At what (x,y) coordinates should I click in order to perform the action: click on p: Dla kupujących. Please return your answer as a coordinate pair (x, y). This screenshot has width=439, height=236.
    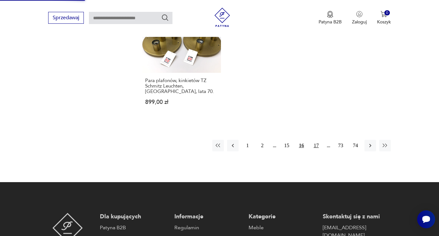
    Looking at the image, I should click on (134, 217).